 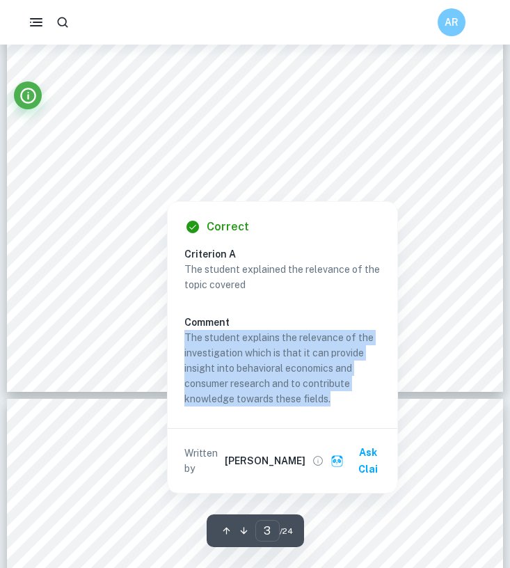 What do you see at coordinates (286, 531) in the screenshot?
I see `span: / 24` at bounding box center [286, 531].